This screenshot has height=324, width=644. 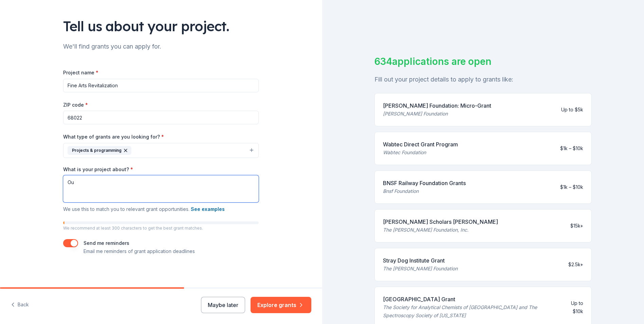 I want to click on div: Projects & programming, so click(x=99, y=151).